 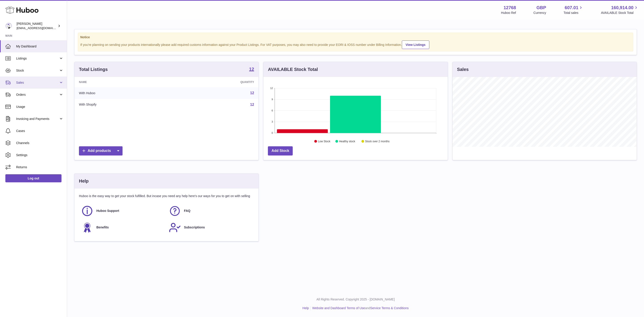 What do you see at coordinates (33, 178) in the screenshot?
I see `a: Log out` at bounding box center [33, 178].